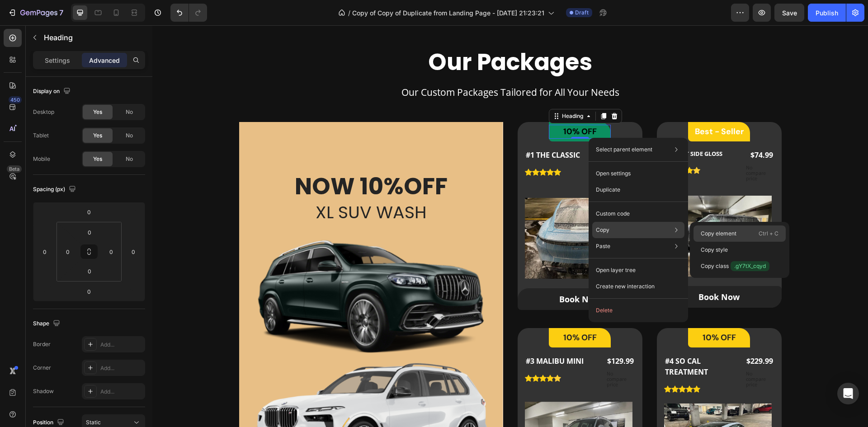 Image resolution: width=868 pixels, height=427 pixels. I want to click on p: Our Custom Packages Tailored for All Your Needs, so click(358, 67).